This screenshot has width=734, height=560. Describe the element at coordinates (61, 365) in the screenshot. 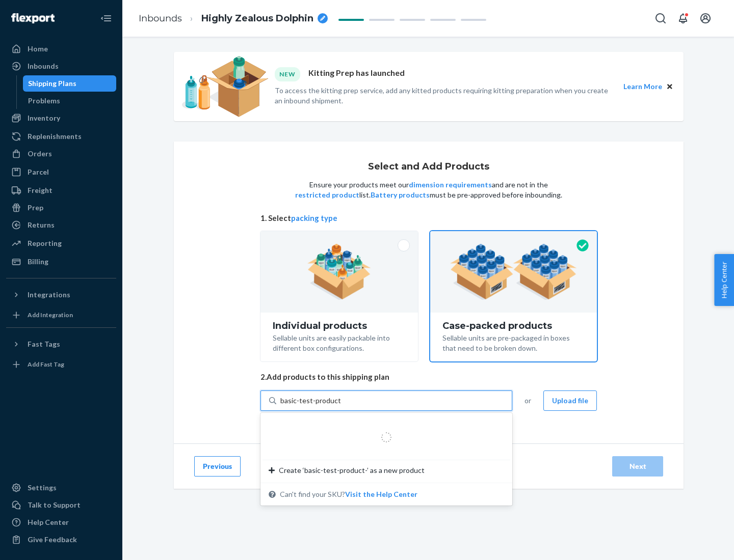

I see `a: Add Fast Tag` at that location.